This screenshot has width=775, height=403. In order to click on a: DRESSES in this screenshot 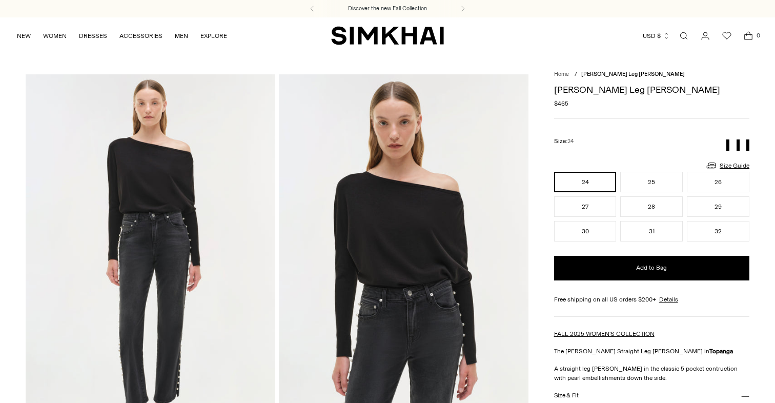, I will do `click(93, 36)`.